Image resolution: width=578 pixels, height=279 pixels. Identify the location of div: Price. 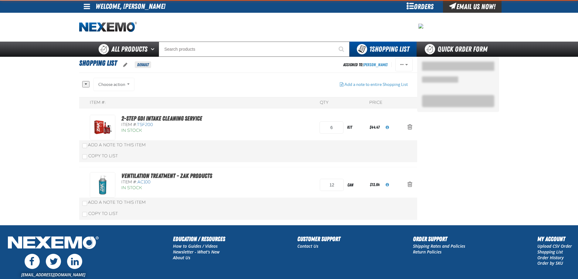
(375, 103).